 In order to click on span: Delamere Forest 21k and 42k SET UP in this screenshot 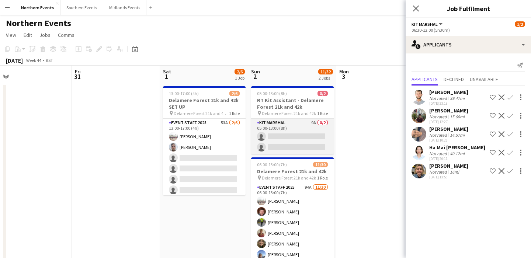, I will do `click(201, 113)`.